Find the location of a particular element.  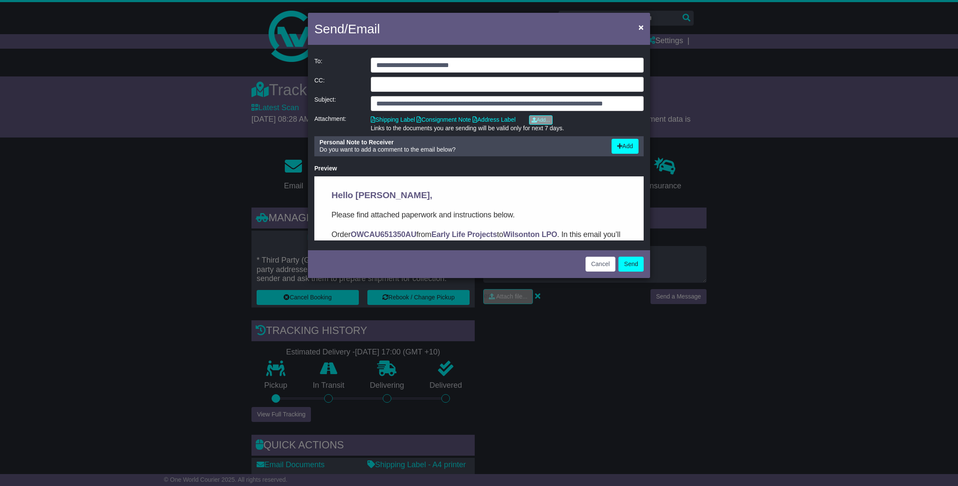

a: Shipping Label is located at coordinates (393, 120).